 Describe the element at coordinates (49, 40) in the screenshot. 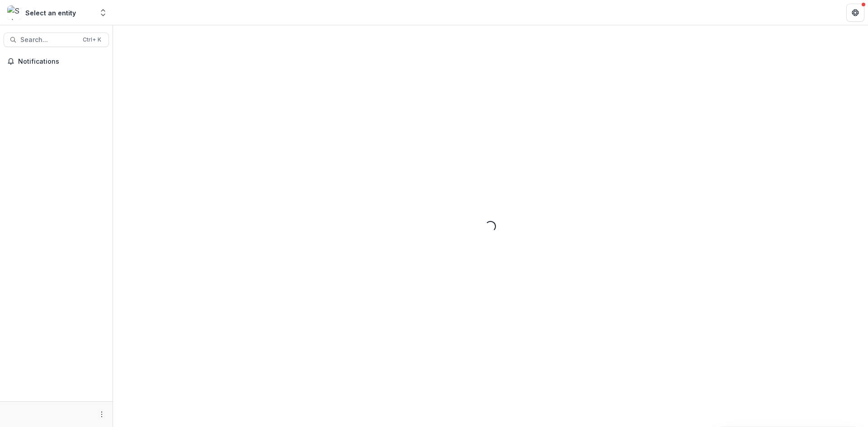

I see `span: Search...` at that location.